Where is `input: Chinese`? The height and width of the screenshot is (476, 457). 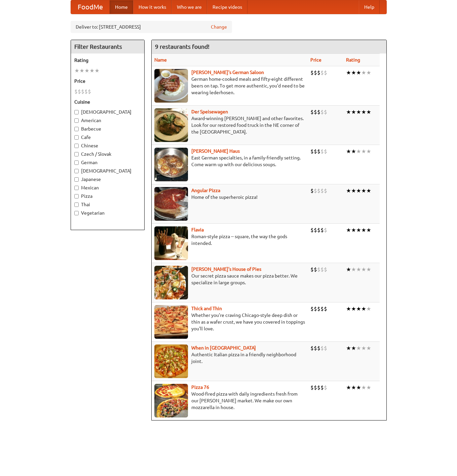
input: Chinese is located at coordinates (77, 146).